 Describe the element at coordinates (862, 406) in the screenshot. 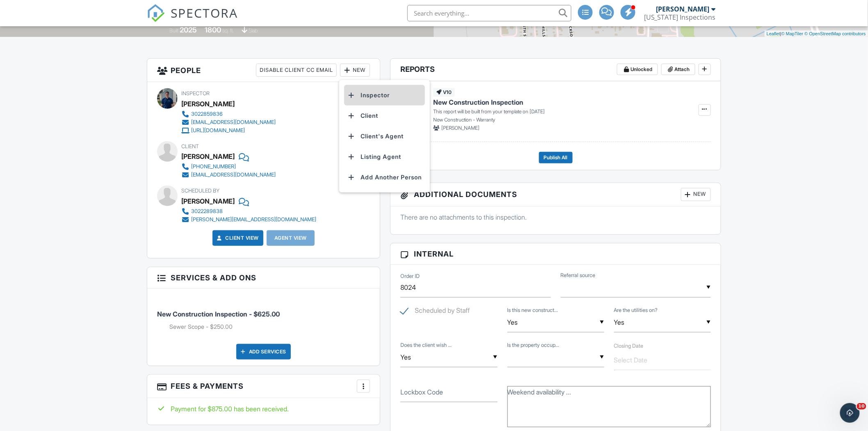

I see `span: 10` at that location.